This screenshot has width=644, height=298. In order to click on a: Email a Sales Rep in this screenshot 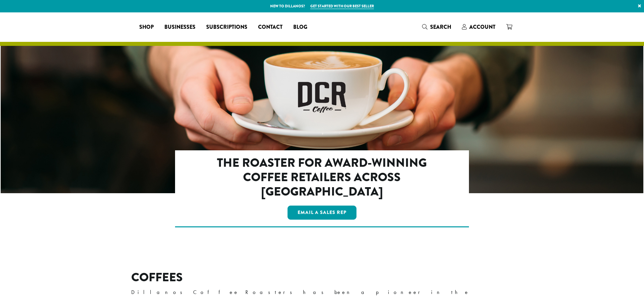, I will do `click(322, 213)`.